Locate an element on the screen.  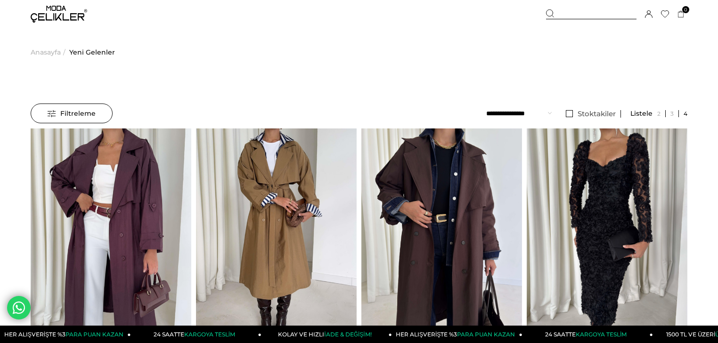
a: KOLAY VE HIZLIİADE & DEĞİŞİM! is located at coordinates (326, 334).